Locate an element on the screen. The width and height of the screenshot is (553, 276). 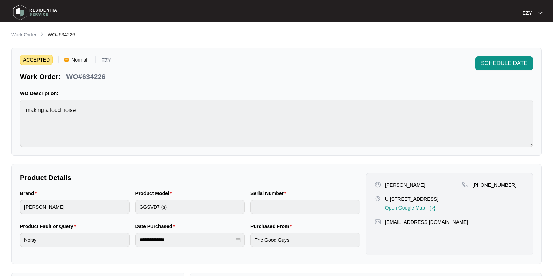
img: Link-External is located at coordinates (432, 208).